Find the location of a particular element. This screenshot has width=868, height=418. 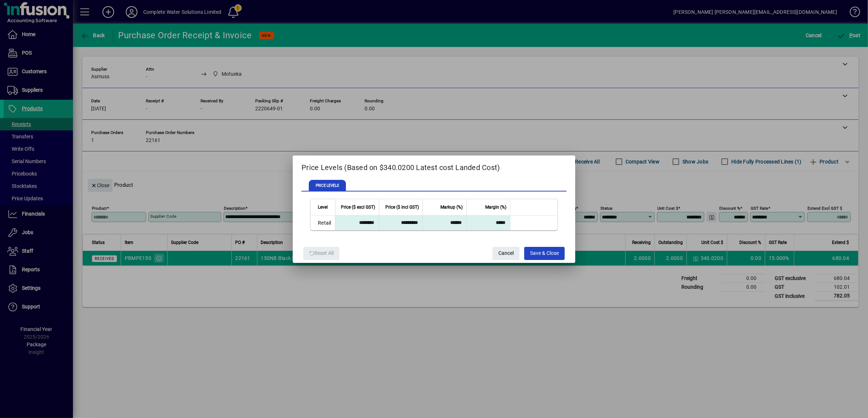

td: Retail is located at coordinates (322, 223).